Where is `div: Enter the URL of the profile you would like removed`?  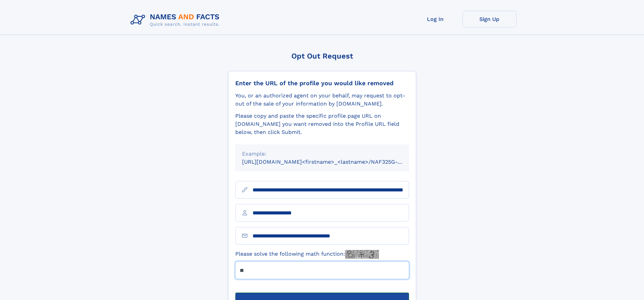 div: Enter the URL of the profile you would like removed is located at coordinates (322, 83).